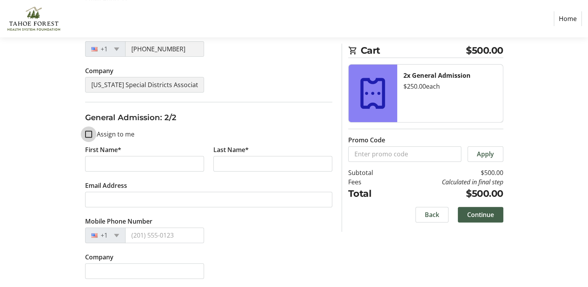 Image resolution: width=588 pixels, height=287 pixels. I want to click on input: Enter promo code, so click(405, 154).